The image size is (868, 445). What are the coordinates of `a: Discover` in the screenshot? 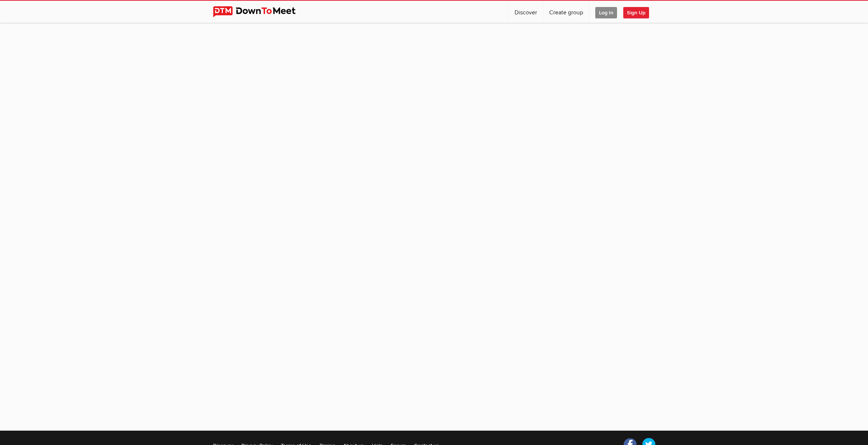 It's located at (525, 12).